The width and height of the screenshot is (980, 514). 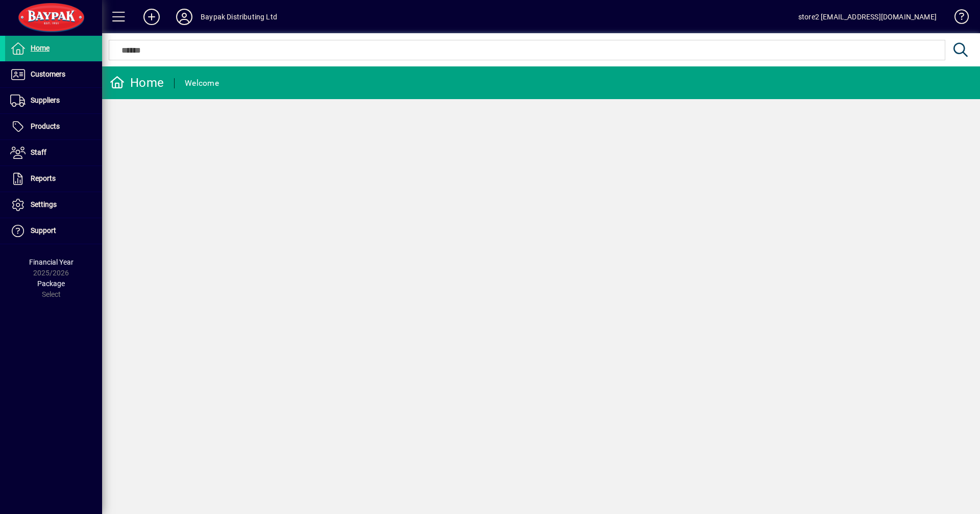 I want to click on a: Knowledge Base, so click(x=957, y=19).